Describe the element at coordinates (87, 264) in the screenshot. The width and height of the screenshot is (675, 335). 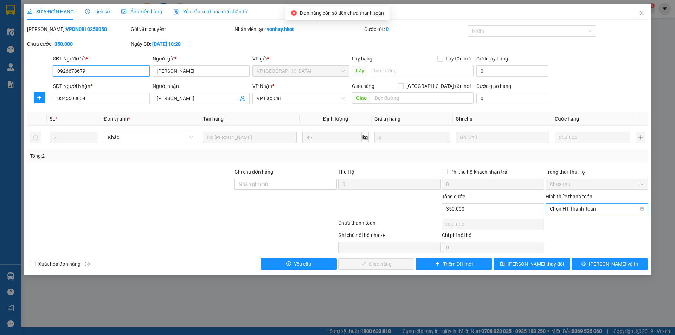
I see `span: info-circle` at that location.